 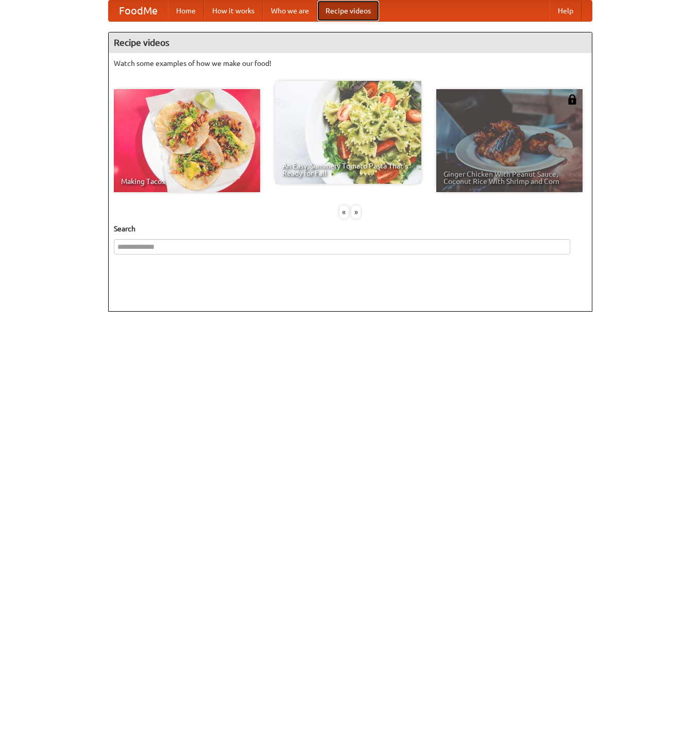 What do you see at coordinates (573, 100) in the screenshot?
I see `img: 483408.png` at bounding box center [573, 100].